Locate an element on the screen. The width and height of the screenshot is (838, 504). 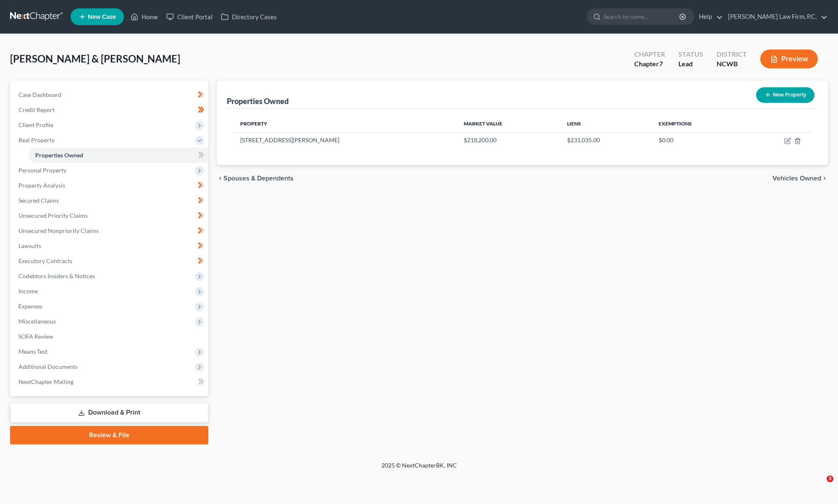
a: Property Analysis is located at coordinates (110, 186).